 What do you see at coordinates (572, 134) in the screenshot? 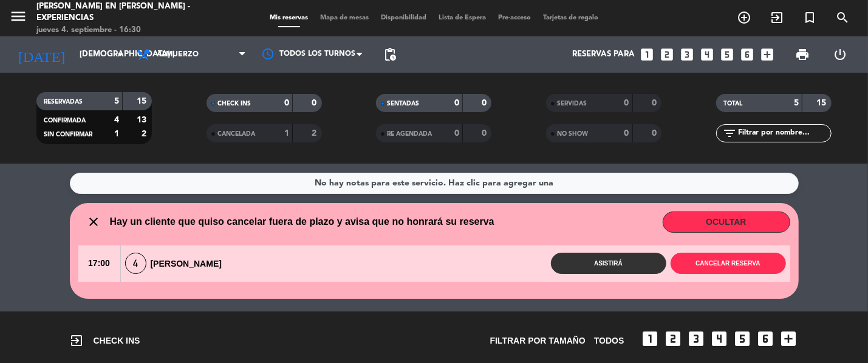
I see `span: NO SHOW` at bounding box center [572, 134].